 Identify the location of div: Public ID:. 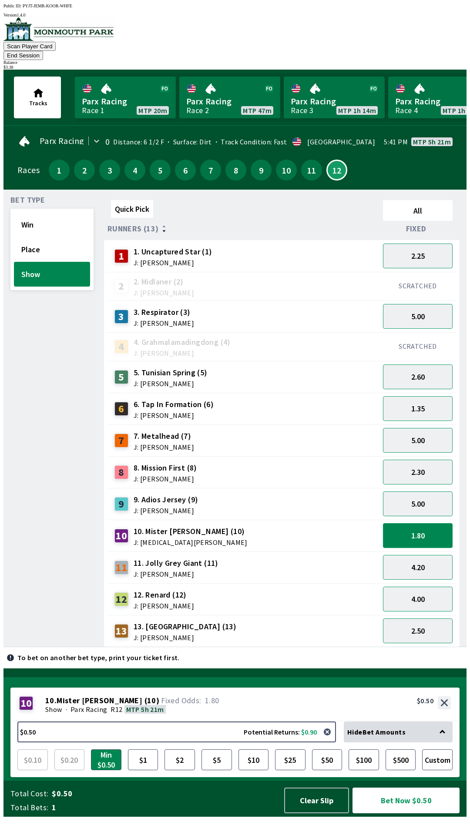
(235, 6).